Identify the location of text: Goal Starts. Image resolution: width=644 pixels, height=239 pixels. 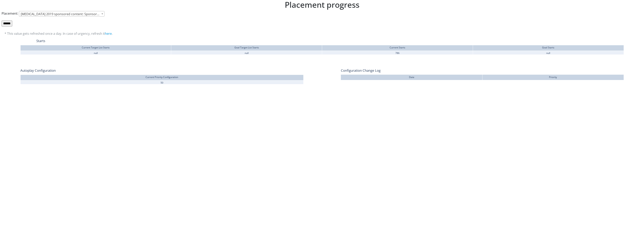
(548, 48).